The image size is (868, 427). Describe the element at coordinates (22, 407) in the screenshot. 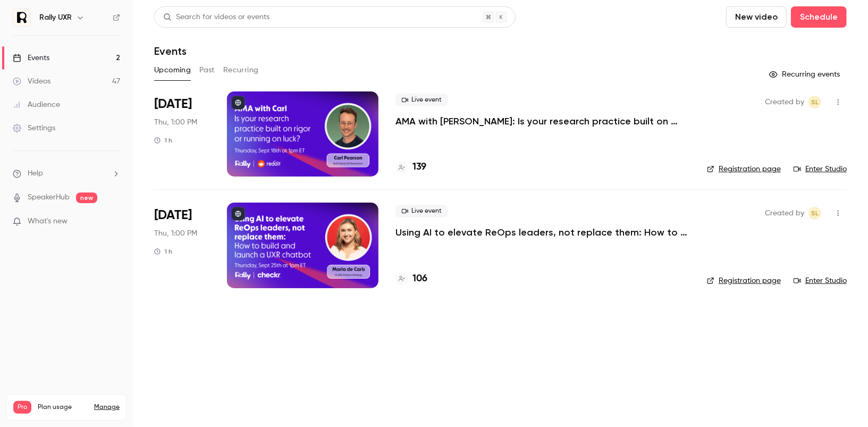

I see `span: Pro` at that location.